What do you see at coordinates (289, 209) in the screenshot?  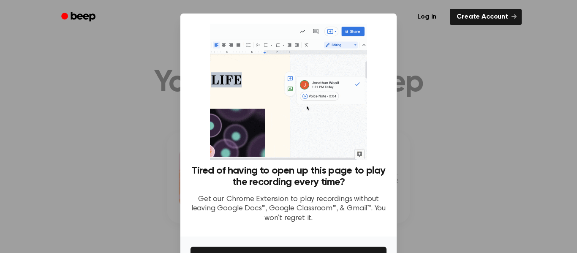 I see `p: Get our Chrome Extension to play recordings without leaving Google Docs™, Google Classroom™, & Gm...` at bounding box center [289, 209].